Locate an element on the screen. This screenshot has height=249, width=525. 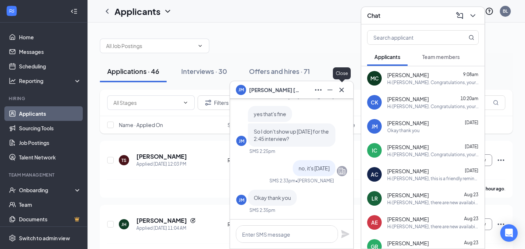
div: Switch to admin view is located at coordinates (44, 238).